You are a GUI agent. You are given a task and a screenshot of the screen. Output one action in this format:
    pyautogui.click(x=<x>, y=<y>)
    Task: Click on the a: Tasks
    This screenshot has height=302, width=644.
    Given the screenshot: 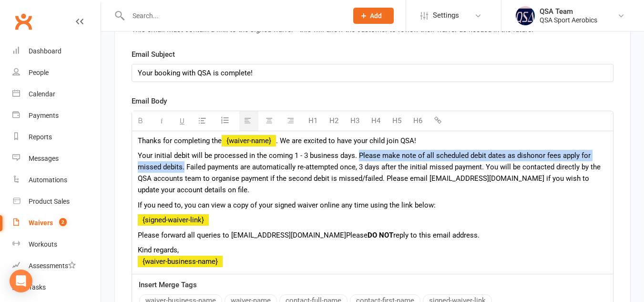 What is the action you would take?
    pyautogui.click(x=56, y=287)
    